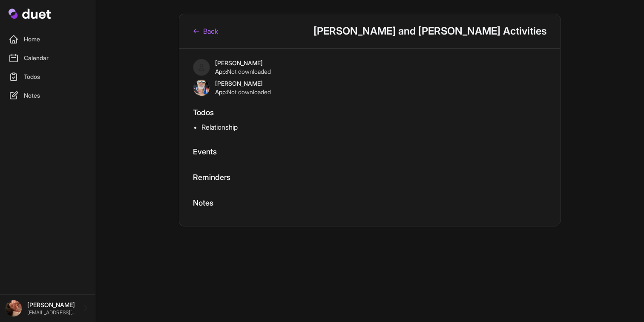 The image size is (644, 322). What do you see at coordinates (201, 88) in the screenshot?
I see `img: IMG-20250807-WA0016.jpg` at bounding box center [201, 88].